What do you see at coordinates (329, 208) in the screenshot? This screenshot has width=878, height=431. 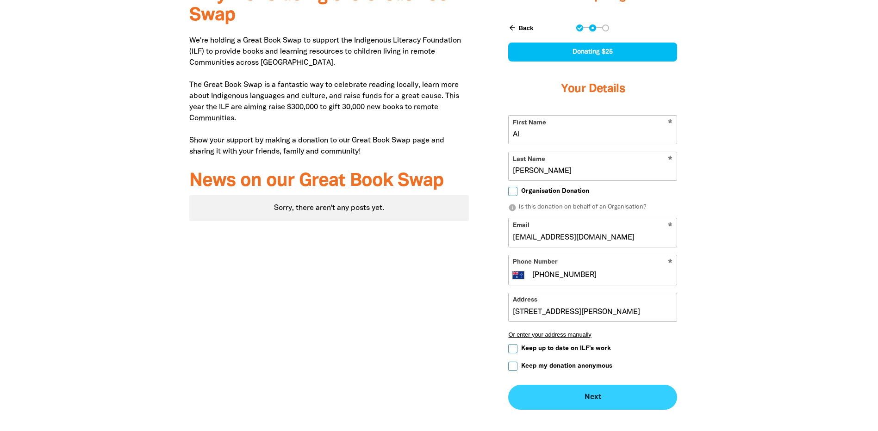 I see `div: Paginated content` at bounding box center [329, 208].